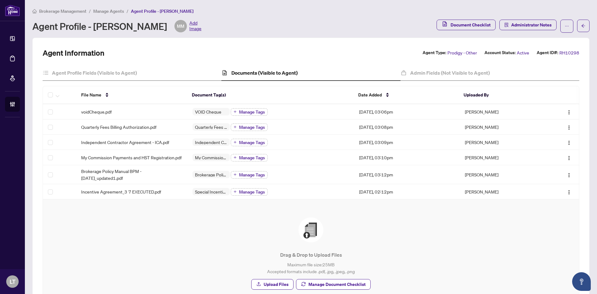 Image resolution: width=597 pixels, height=294 pixels. What do you see at coordinates (132, 95) in the screenshot?
I see `th: File Name` at bounding box center [132, 95].